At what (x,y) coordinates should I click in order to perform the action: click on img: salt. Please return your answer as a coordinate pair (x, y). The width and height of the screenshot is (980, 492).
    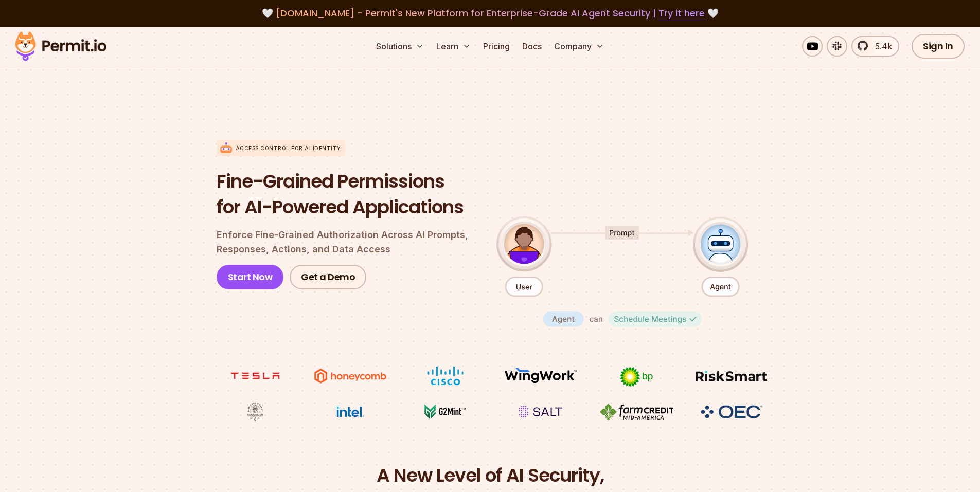
    Looking at the image, I should click on (541, 412).